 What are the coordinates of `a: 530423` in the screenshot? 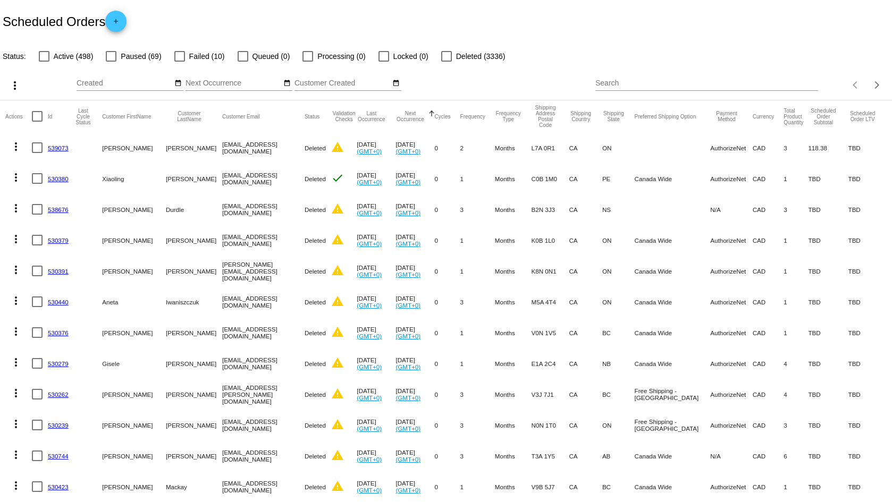 It's located at (58, 487).